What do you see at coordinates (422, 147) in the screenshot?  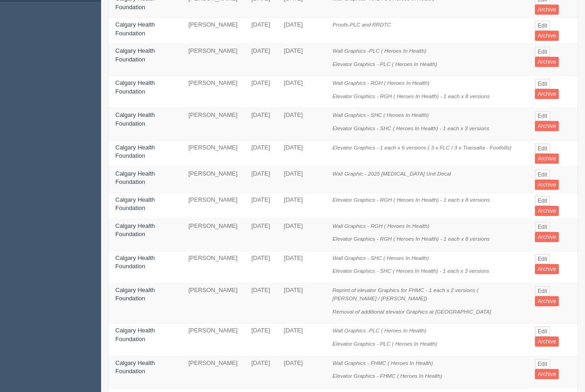 I see `i: Elevator Graphics - 1 each x 6 versions ( 3 x FLC / 3 x Transalta - Foothills)` at bounding box center [422, 147].